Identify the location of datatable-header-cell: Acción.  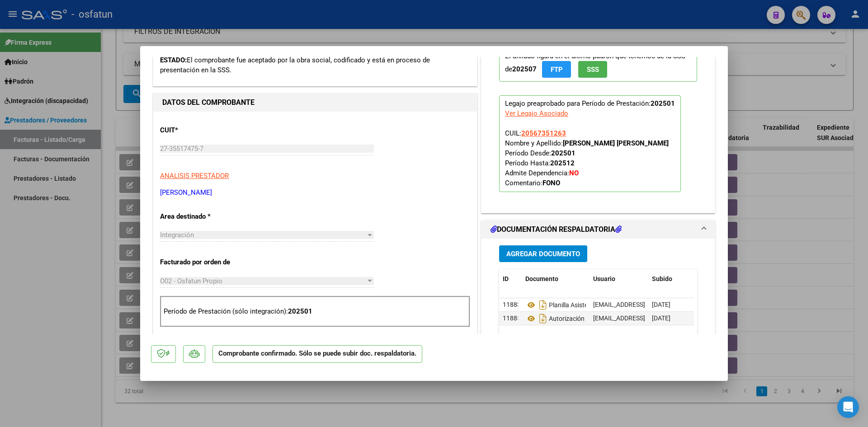
(716, 279).